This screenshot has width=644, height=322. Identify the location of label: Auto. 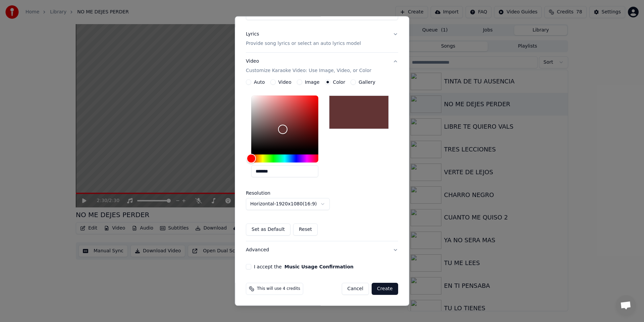
(259, 82).